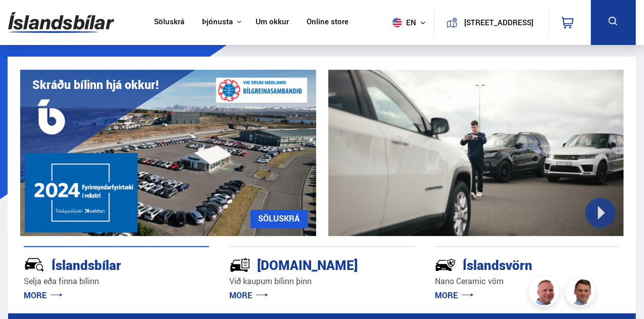  What do you see at coordinates (397, 22) in the screenshot?
I see `img: svg+xml;base64,PHN2ZyB4bWxucz0iaHR0cDovL3d3dy53My5vcmcvMjAwMC9zdmciIHdpZHRoPSI1MTIiIGhlaWdodD0iNT...` at bounding box center [397, 22].